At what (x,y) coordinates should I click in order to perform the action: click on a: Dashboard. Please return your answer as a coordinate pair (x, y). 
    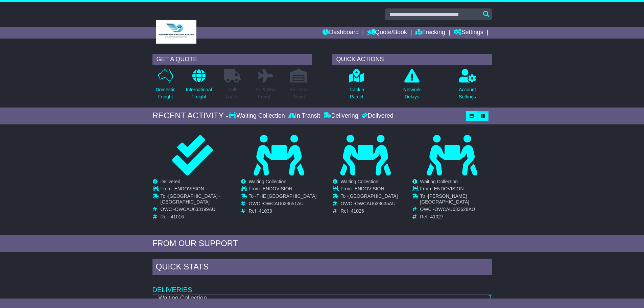
    Looking at the image, I should click on (340, 33).